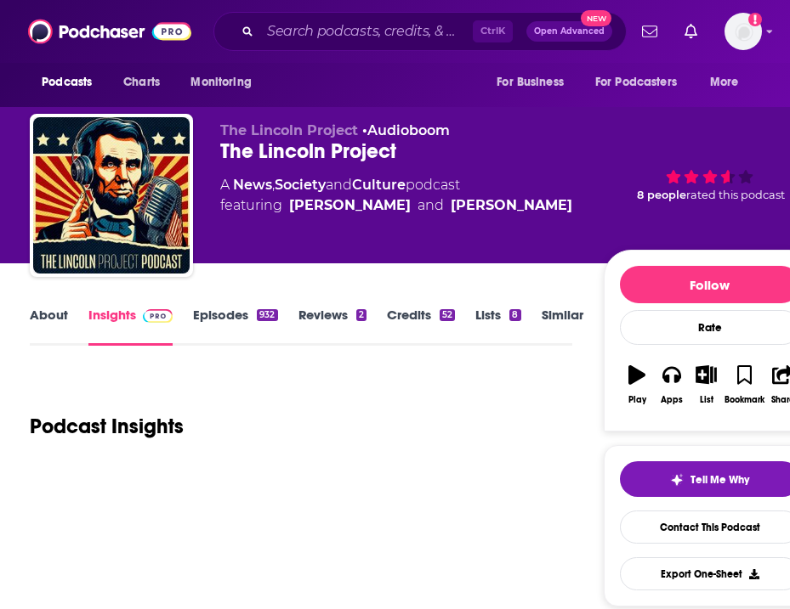 This screenshot has width=790, height=609. I want to click on a: News, so click(252, 184).